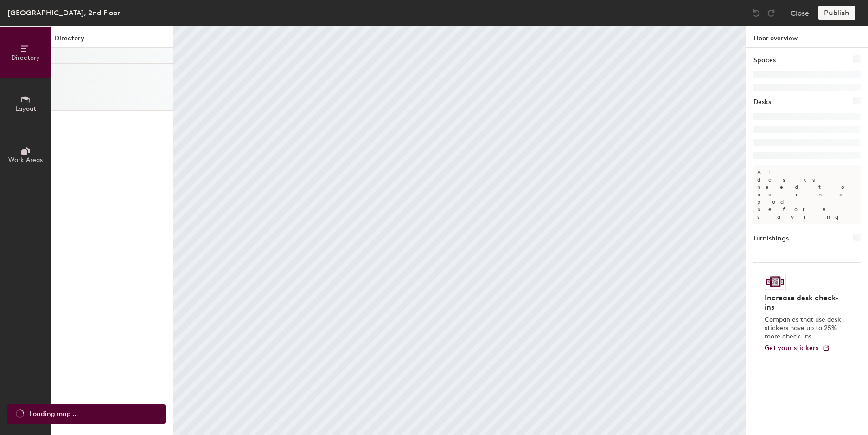  What do you see at coordinates (757, 13) in the screenshot?
I see `img: Undo` at bounding box center [757, 13].